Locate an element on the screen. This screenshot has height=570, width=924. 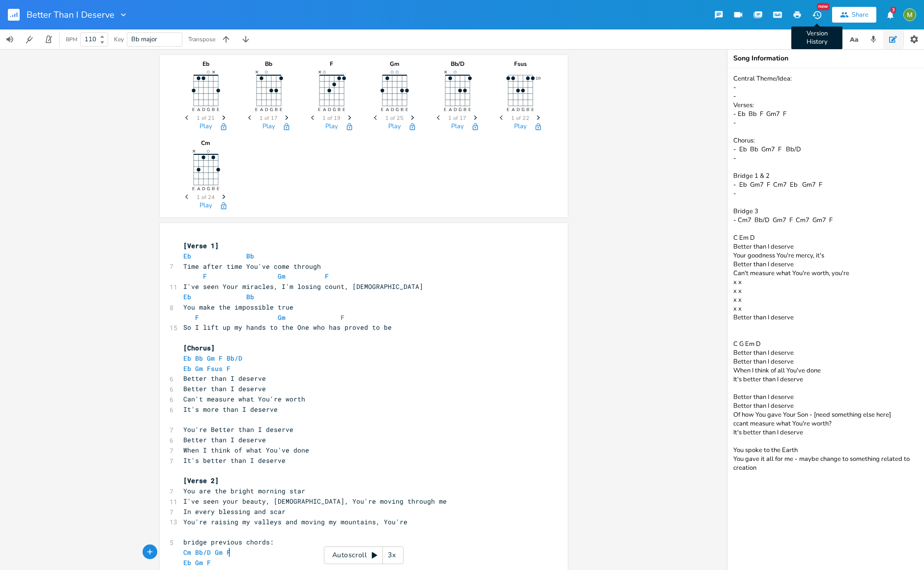
div: Autoscroll is located at coordinates (364, 555).